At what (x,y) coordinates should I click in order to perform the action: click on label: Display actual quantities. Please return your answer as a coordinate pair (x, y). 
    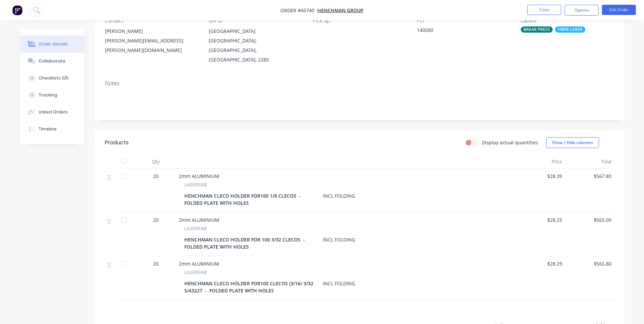
    Looking at the image, I should click on (510, 142).